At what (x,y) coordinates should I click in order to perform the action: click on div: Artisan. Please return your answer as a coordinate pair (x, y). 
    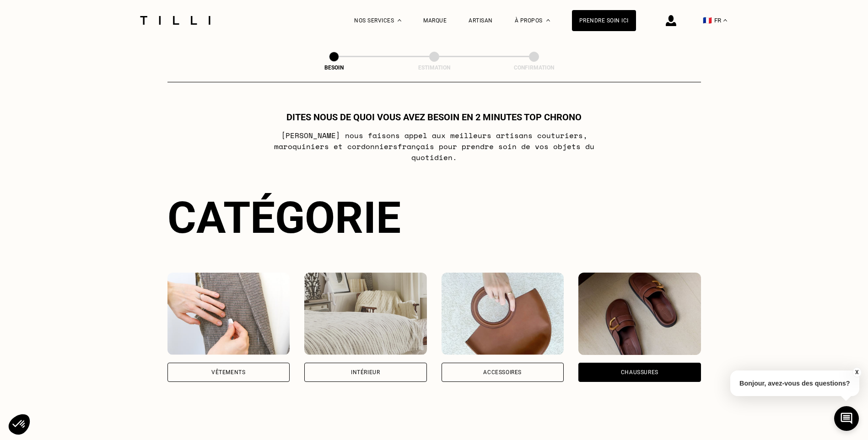
    Looking at the image, I should click on (480, 21).